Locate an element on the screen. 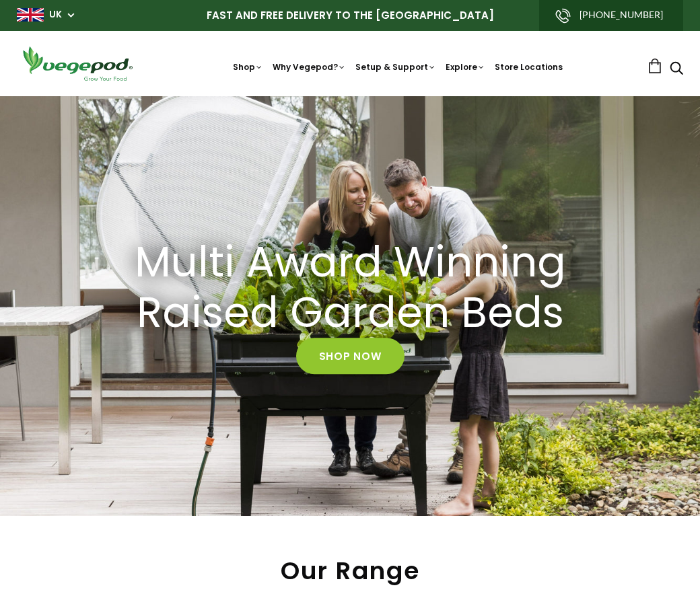  a: Store Locations is located at coordinates (528, 66).